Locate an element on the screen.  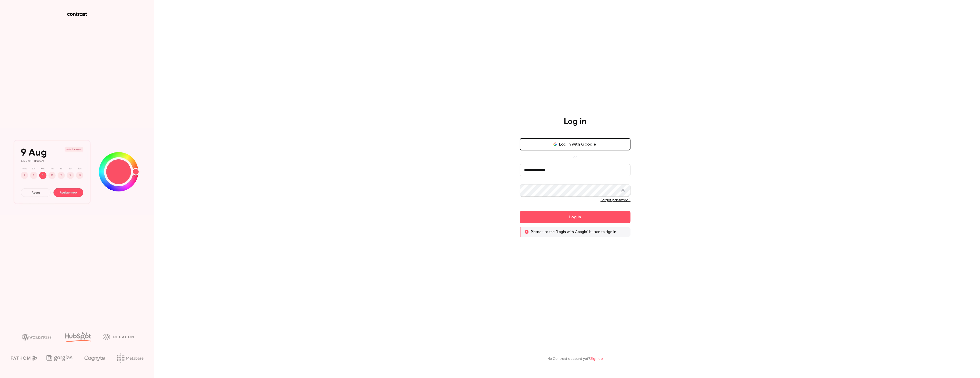
a: Sign up is located at coordinates (596, 358).